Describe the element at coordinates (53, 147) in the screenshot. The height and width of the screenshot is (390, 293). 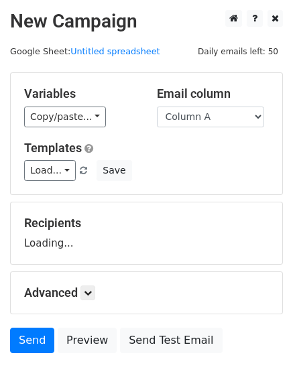
I see `a: Templates` at that location.